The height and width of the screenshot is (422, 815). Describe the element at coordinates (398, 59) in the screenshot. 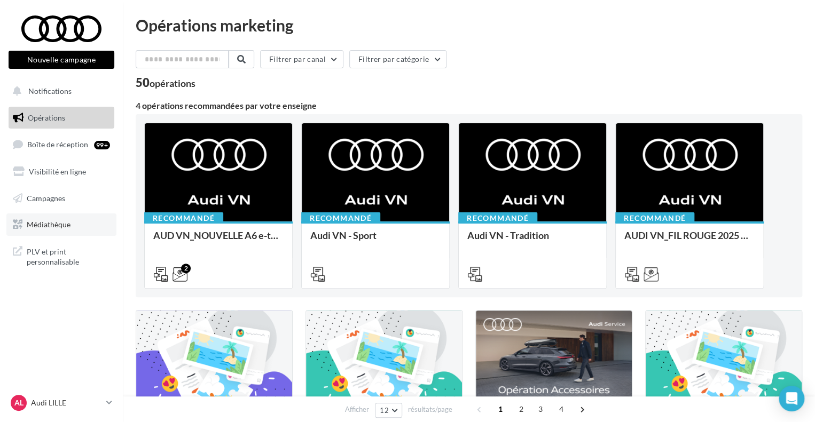

I see `button: Filtrer par catégorie` at that location.